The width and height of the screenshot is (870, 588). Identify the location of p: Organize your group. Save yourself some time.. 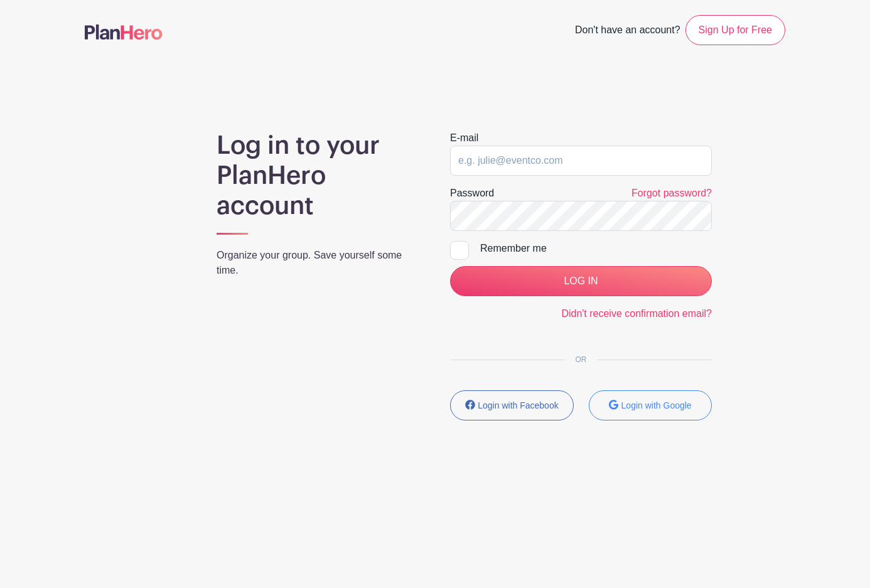
(318, 263).